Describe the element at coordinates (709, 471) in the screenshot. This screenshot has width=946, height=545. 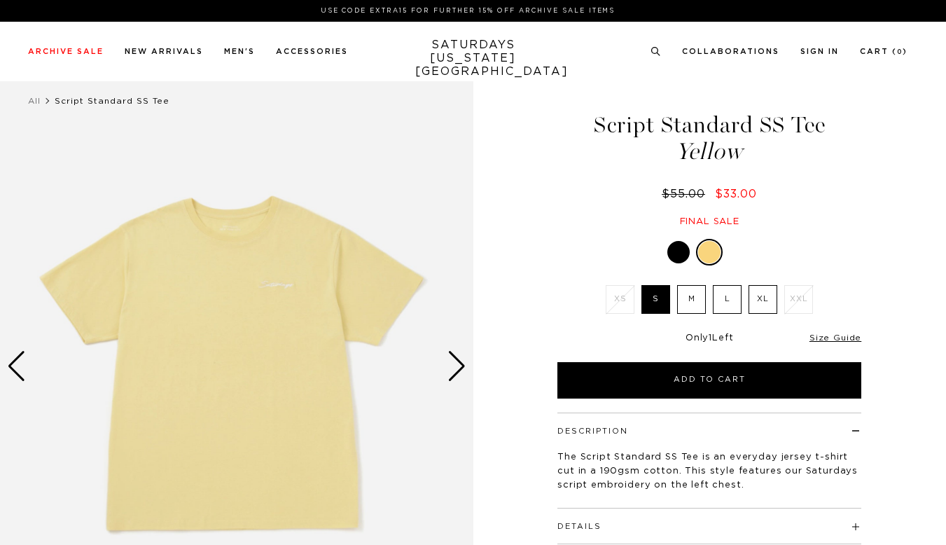
I see `p: The Script Standard SS Tee is an everyday jersey t-shirt cut in a 190gsm cotton. This style featu...` at that location.